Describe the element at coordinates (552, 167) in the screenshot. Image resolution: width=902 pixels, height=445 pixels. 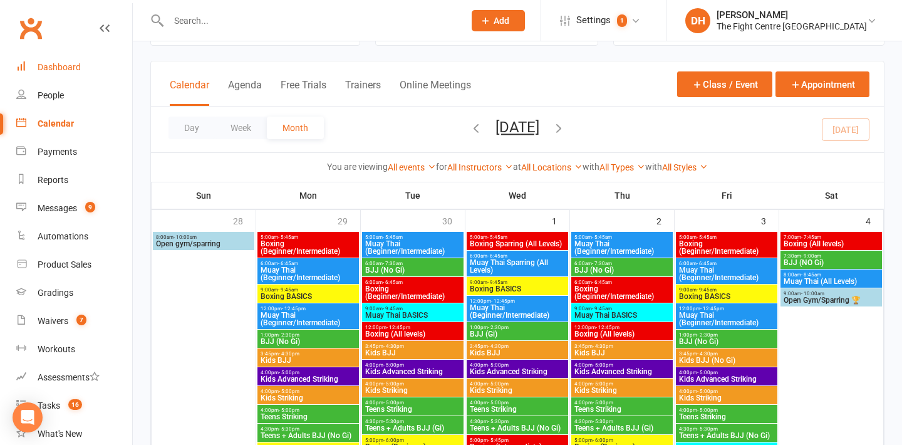
I see `a: All Locations` at that location.